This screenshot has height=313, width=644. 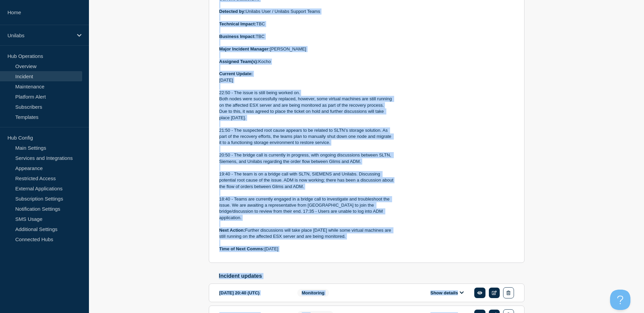 What do you see at coordinates (447, 293) in the screenshot?
I see `button: Show details` at bounding box center [447, 293].